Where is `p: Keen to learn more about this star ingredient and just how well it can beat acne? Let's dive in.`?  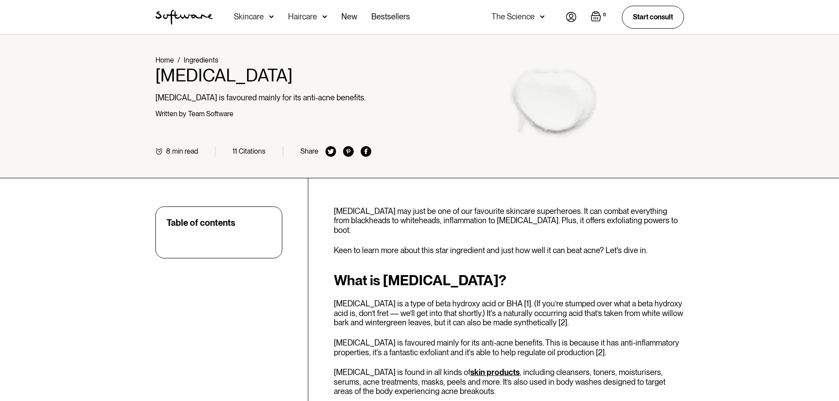 p: Keen to learn more about this star ingredient and just how well it can beat acne? Let's dive in. is located at coordinates (509, 251).